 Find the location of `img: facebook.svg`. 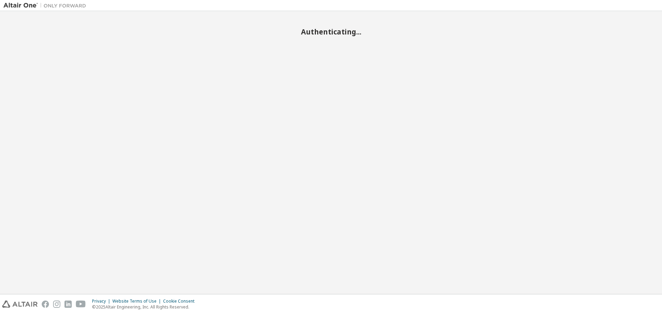

img: facebook.svg is located at coordinates (45, 304).